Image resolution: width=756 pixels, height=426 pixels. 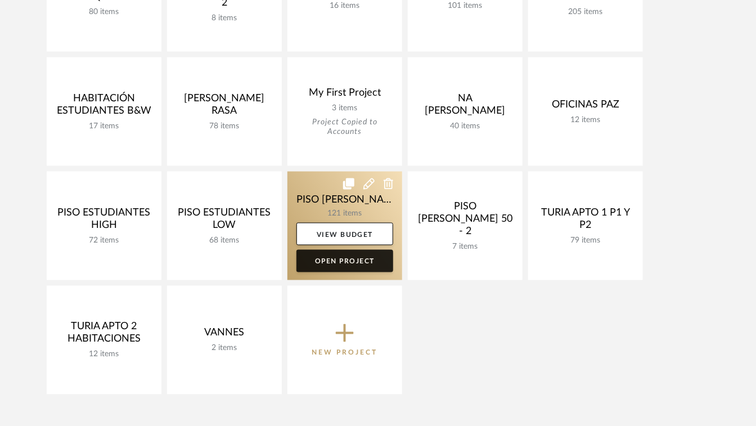 What do you see at coordinates (345, 127) in the screenshot?
I see `div: Project Copied to Accounts` at bounding box center [345, 127].